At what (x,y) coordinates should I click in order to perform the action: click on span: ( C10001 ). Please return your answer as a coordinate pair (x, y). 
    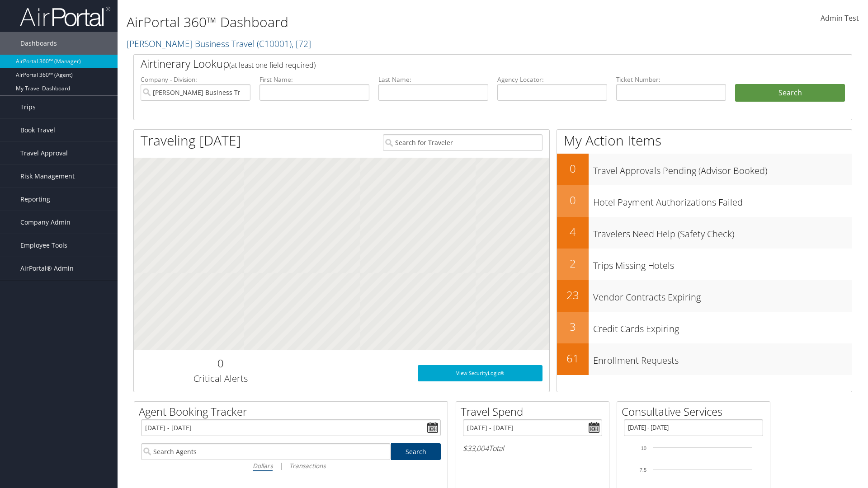
    Looking at the image, I should click on (274, 43).